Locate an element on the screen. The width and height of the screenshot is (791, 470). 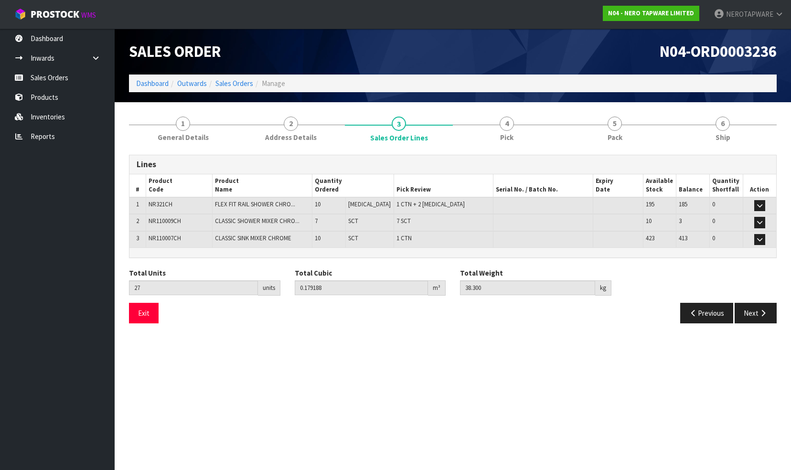
th: Product Code is located at coordinates (179, 186).